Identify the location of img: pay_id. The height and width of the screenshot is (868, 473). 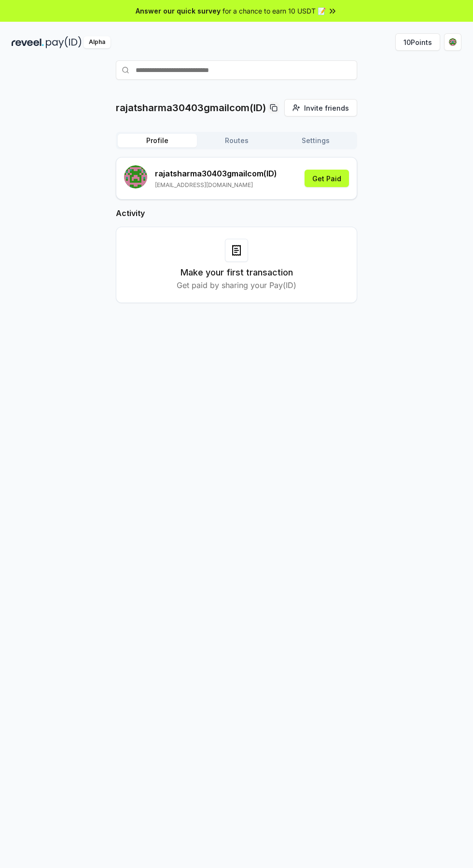
(63, 42).